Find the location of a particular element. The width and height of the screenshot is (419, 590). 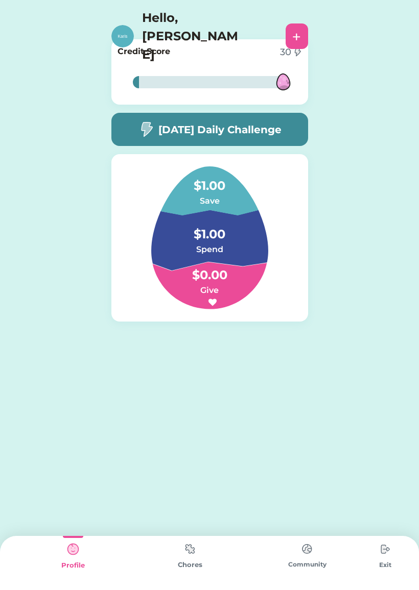

img: Group%201.svg is located at coordinates (209, 238).